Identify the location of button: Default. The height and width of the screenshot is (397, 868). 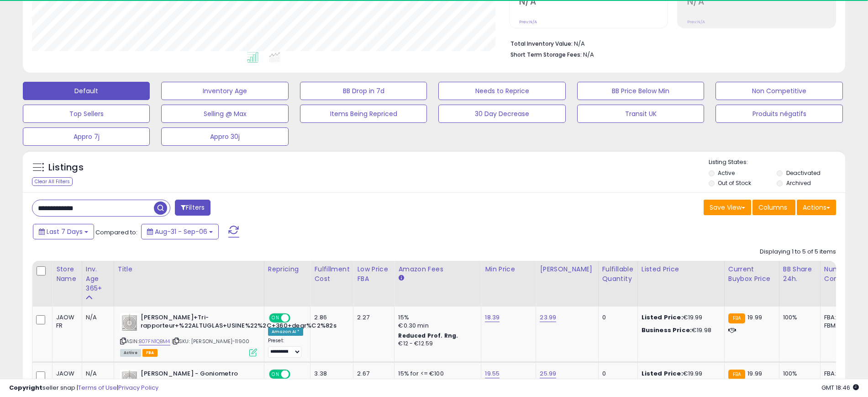
(87, 91).